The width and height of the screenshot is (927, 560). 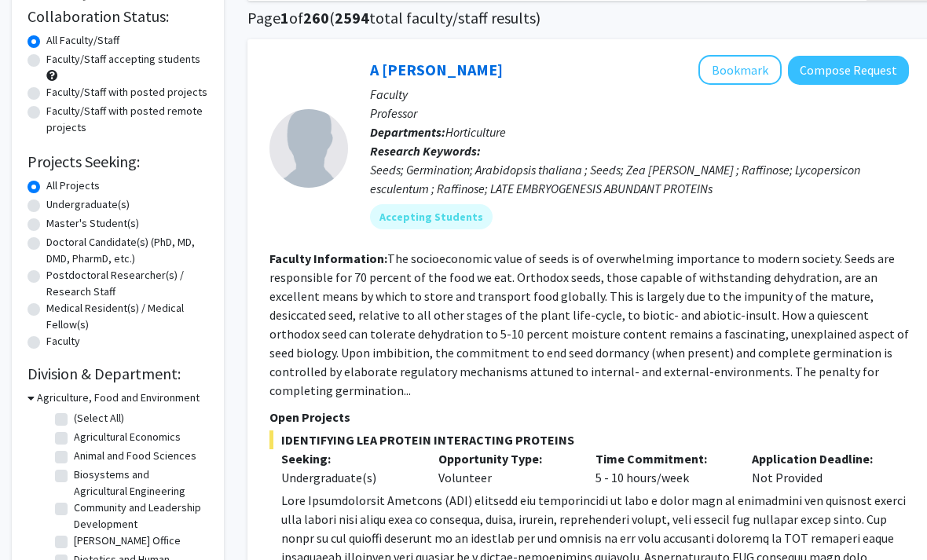 What do you see at coordinates (62, 341) in the screenshot?
I see `label: Faculty` at bounding box center [62, 341].